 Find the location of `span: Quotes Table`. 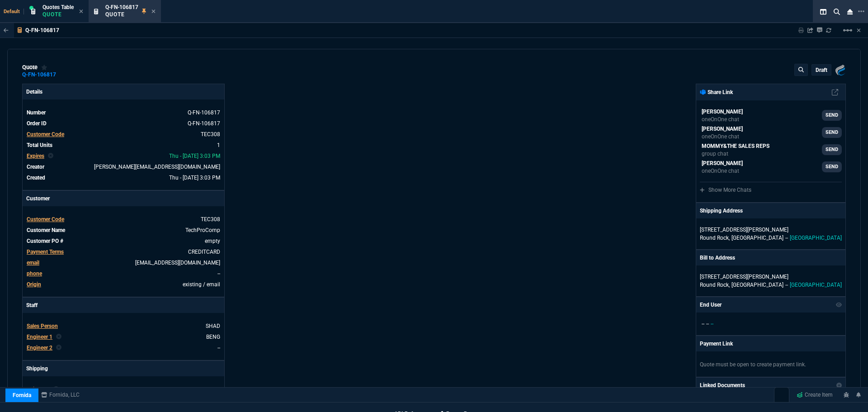

span: Quotes Table is located at coordinates (58, 7).